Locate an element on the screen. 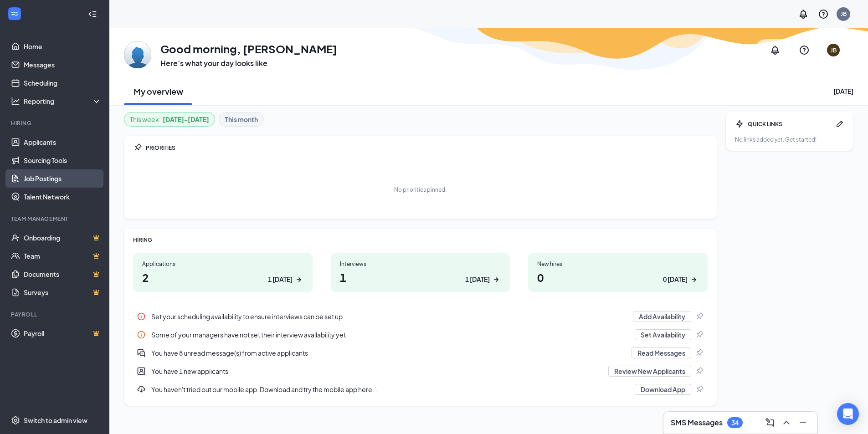 The image size is (868, 434). b: This month is located at coordinates (241, 119).